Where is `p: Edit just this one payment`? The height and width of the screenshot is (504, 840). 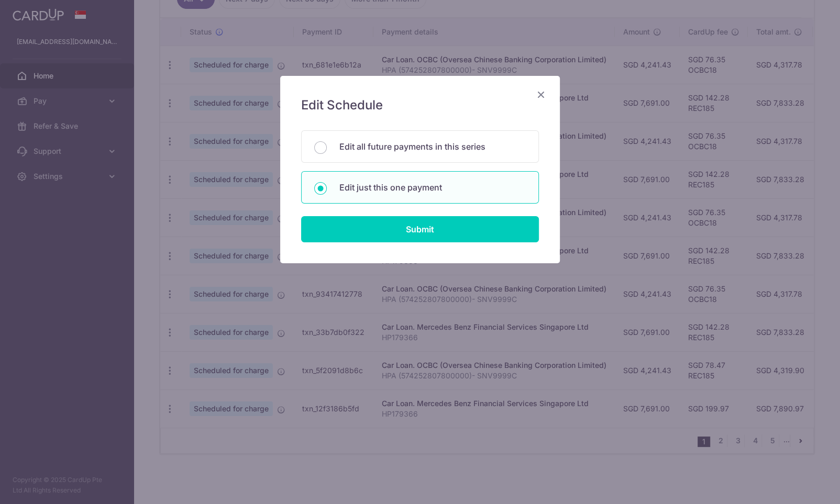 p: Edit just this one payment is located at coordinates (433, 187).